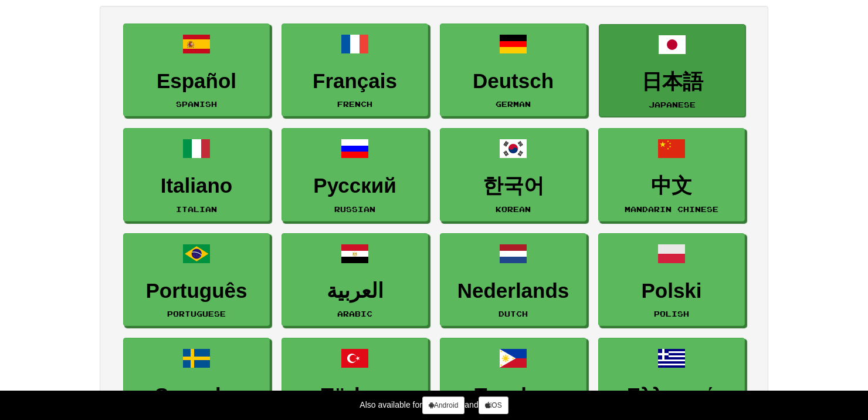 This screenshot has width=868, height=420. Describe the element at coordinates (671, 314) in the screenshot. I see `small: Polish` at that location.